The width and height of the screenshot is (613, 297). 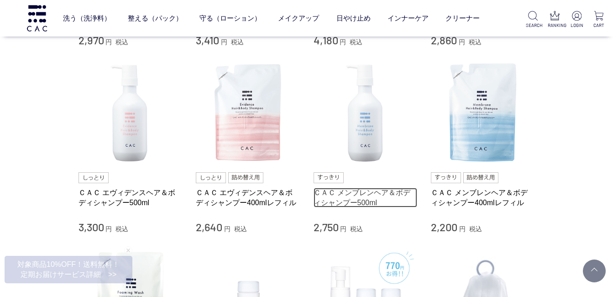 What do you see at coordinates (248, 113) in the screenshot?
I see `img: ＣＡＣ エヴィデンスヘア＆ボディシャンプー400mlレフィル` at bounding box center [248, 113].